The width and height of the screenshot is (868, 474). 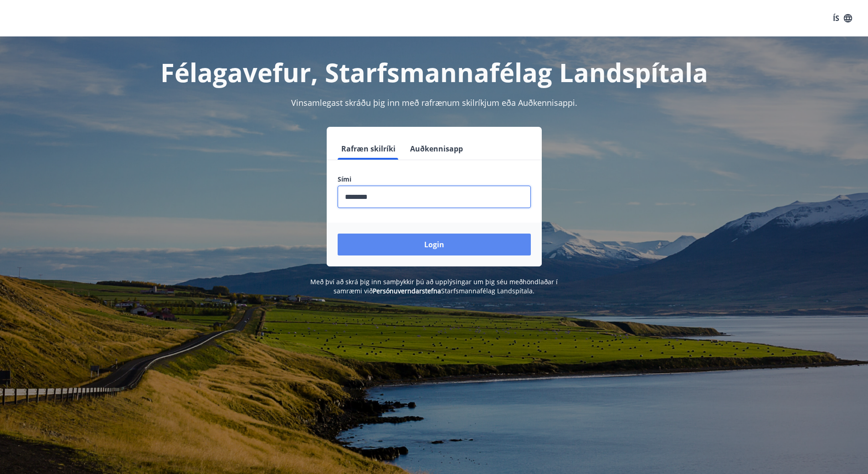 What do you see at coordinates (368, 148) in the screenshot?
I see `button: Rafræn skilríki` at bounding box center [368, 148].